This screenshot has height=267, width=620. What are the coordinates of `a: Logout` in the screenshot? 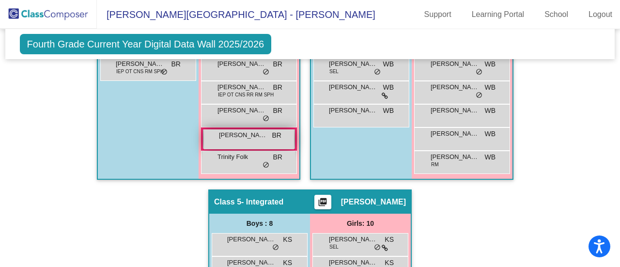 It's located at (600, 15).